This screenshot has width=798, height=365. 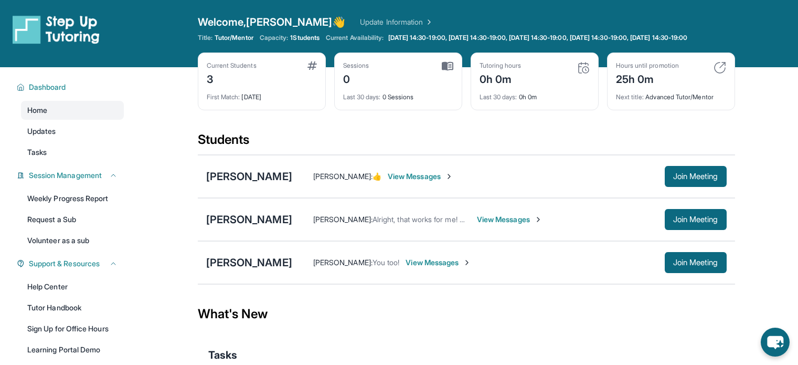 I want to click on a: Updates, so click(x=72, y=131).